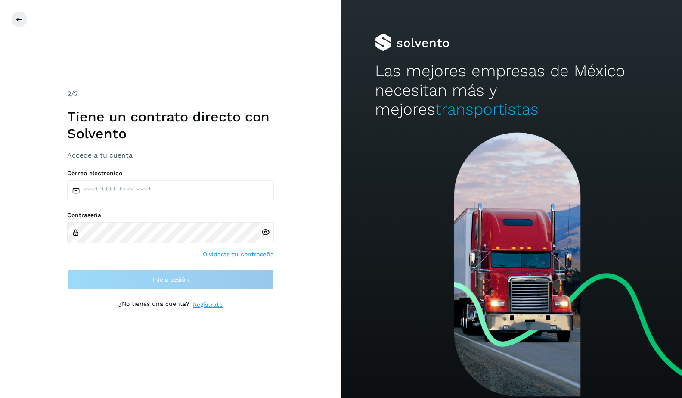  What do you see at coordinates (487, 109) in the screenshot?
I see `span: transportistas` at bounding box center [487, 109].